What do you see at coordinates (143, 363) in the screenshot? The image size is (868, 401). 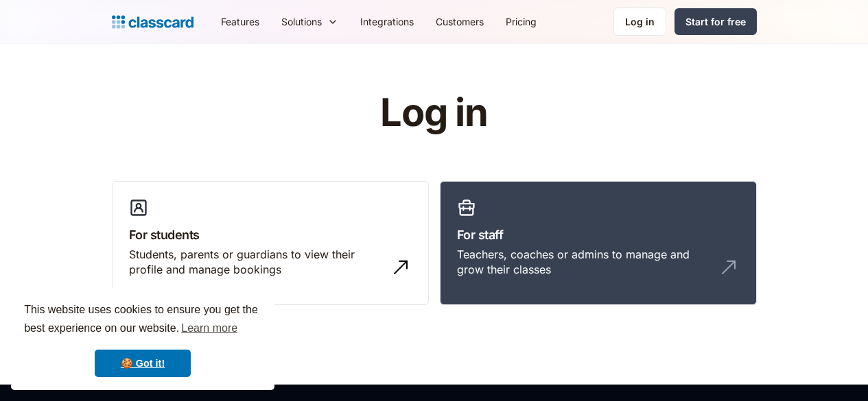 I see `a: dismiss cookie message` at bounding box center [143, 363].